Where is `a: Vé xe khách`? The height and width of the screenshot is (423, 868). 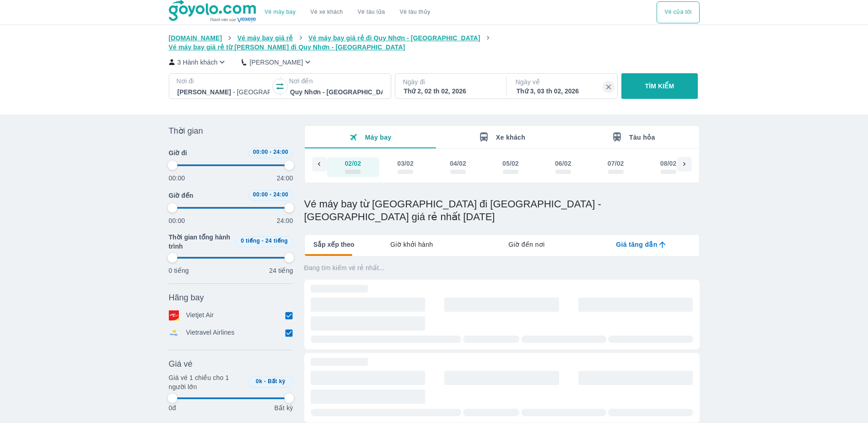
a: Vé xe khách is located at coordinates (327, 12).